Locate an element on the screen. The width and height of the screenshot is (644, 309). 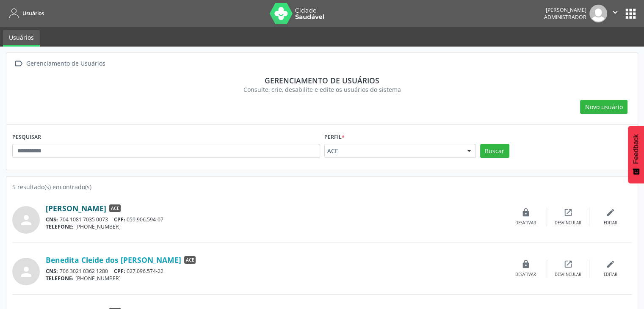
button: apps is located at coordinates (631, 13).